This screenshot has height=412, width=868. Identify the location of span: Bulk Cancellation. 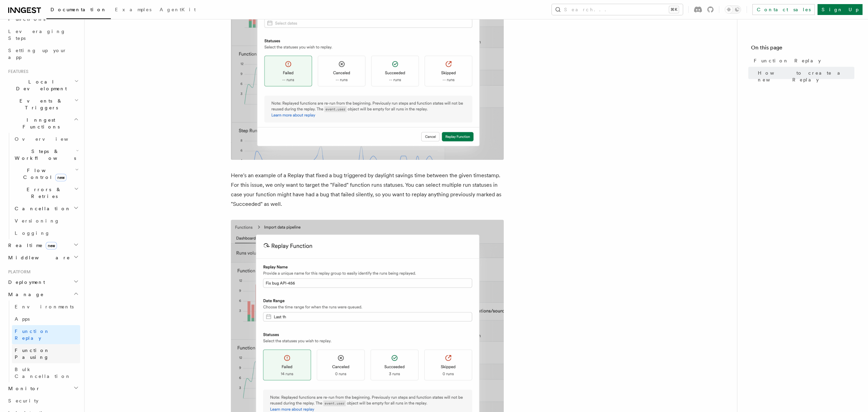
(43, 373).